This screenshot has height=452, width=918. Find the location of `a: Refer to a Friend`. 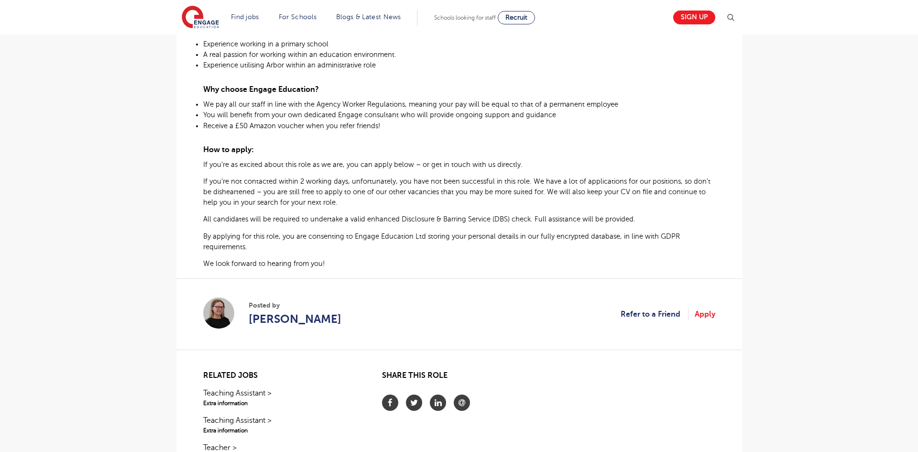

a: Refer to a Friend is located at coordinates (655, 314).